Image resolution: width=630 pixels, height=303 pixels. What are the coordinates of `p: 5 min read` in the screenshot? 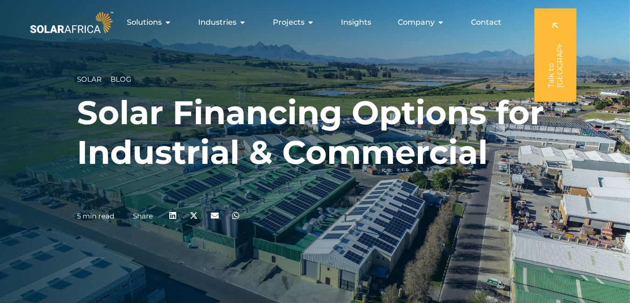 It's located at (96, 216).